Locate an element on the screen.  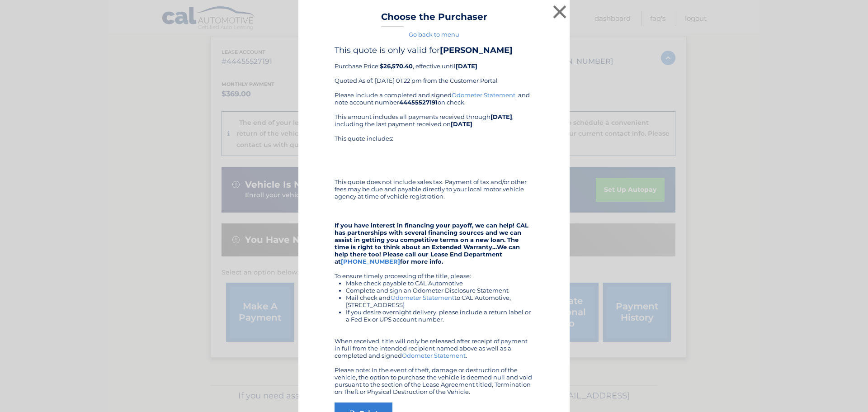
div: This quote includes: is located at coordinates (434, 153).